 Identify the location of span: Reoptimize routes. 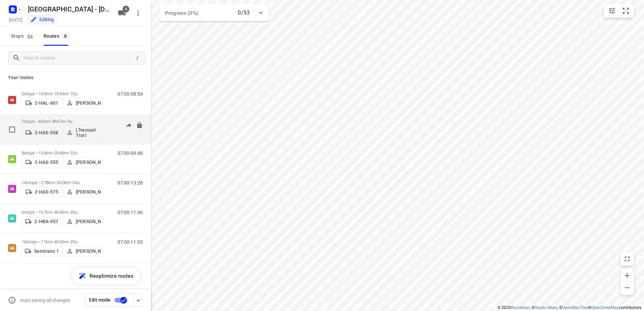
(111, 276).